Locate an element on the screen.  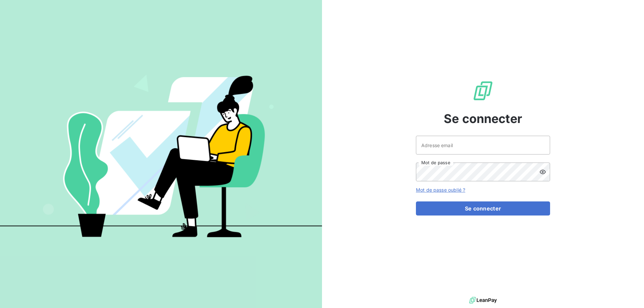
a: Mot de passe oublié ? is located at coordinates (440, 189).